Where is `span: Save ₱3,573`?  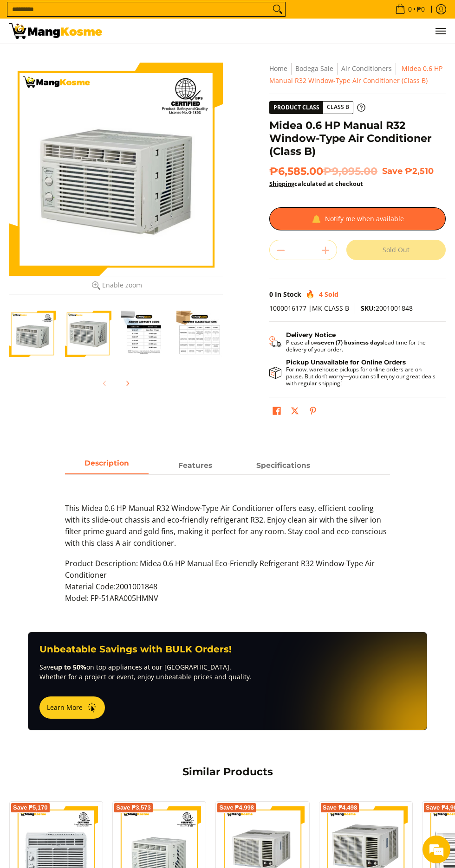 span: Save ₱3,573 is located at coordinates (133, 808).